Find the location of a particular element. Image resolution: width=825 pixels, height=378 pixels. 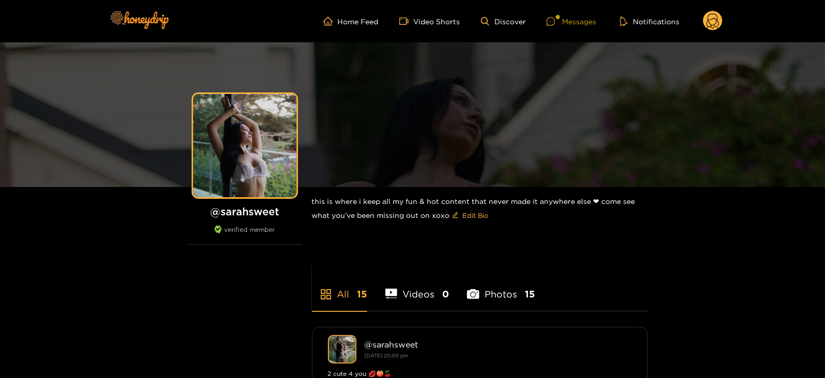

img: sarahsweet is located at coordinates (342, 349).